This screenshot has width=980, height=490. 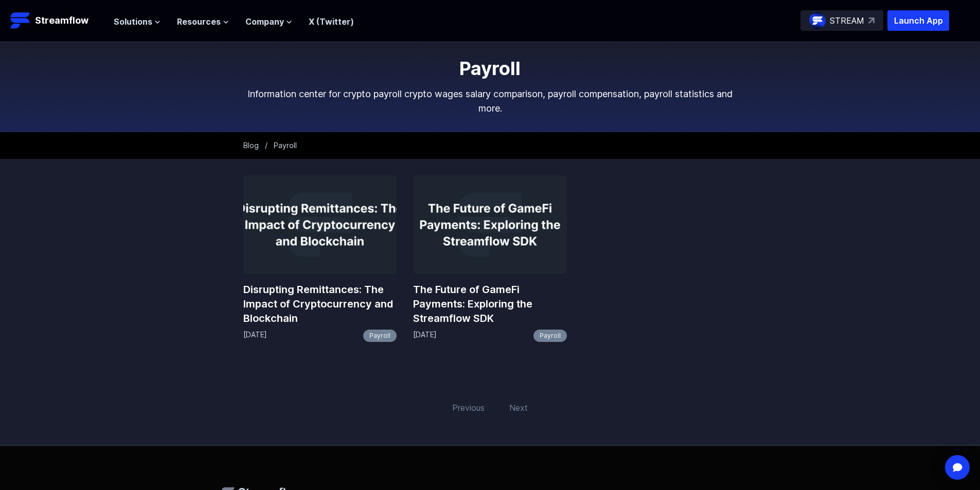 I want to click on p: STREAM, so click(x=846, y=21).